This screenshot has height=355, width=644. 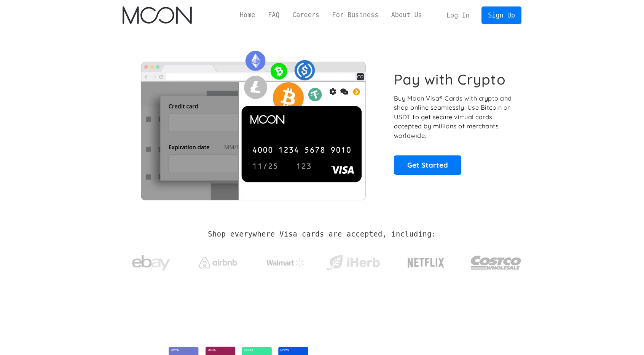 What do you see at coordinates (453, 117) in the screenshot?
I see `p: Buy Moon Visa® Cards with crypto and shop online seamlessly! Use Bitcoin or USDT to get secure vi...` at bounding box center [453, 117].